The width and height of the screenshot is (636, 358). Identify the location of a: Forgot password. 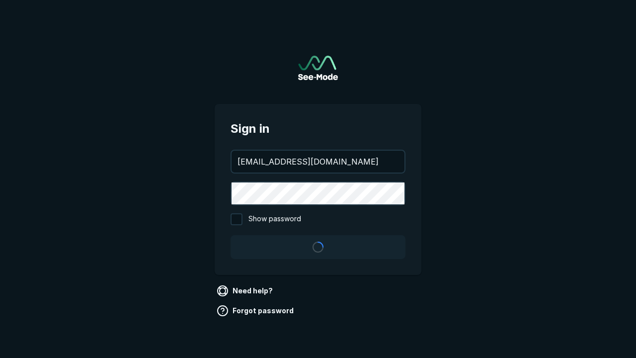
(256, 310).